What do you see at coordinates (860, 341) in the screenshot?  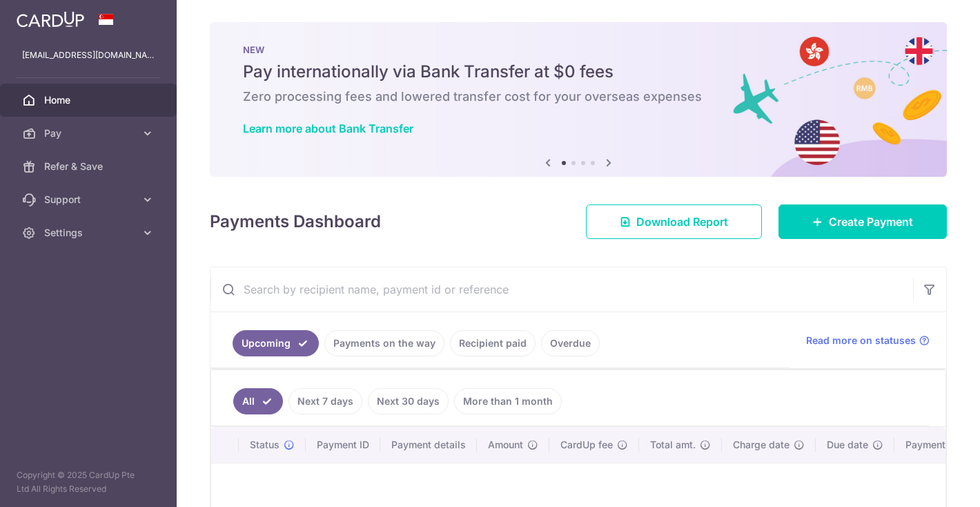 I see `span: Read more on statuses` at bounding box center [860, 341].